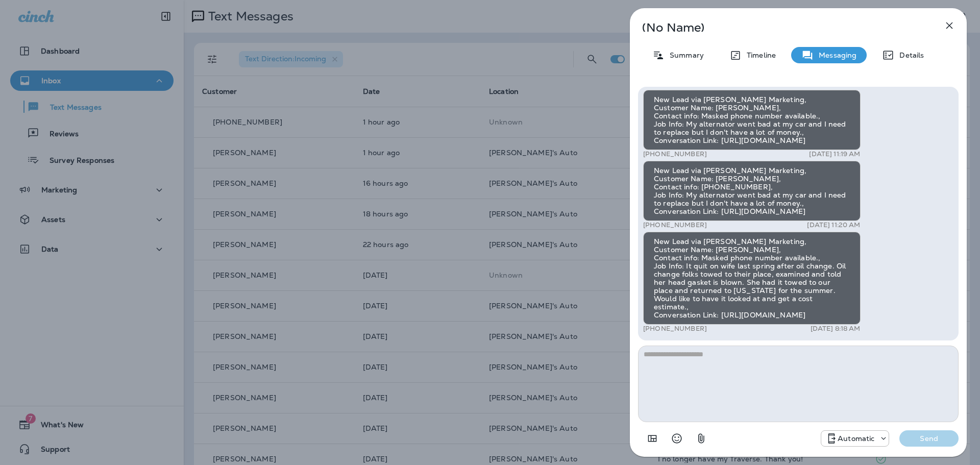 This screenshot has height=465, width=980. I want to click on p: Details, so click(909, 55).